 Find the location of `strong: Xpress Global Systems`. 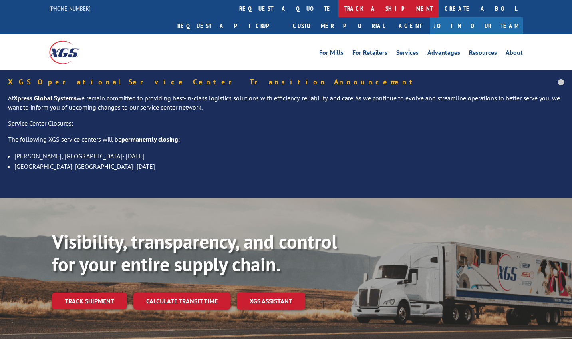

strong: Xpress Global Systems is located at coordinates (45, 98).